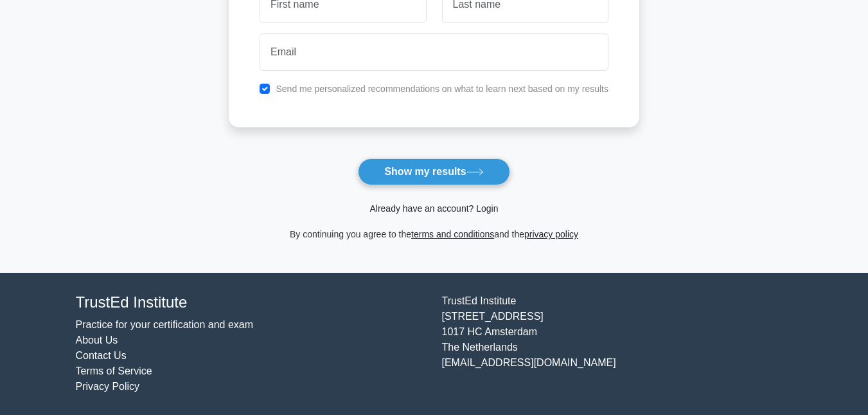  I want to click on a: privacy policy, so click(551, 234).